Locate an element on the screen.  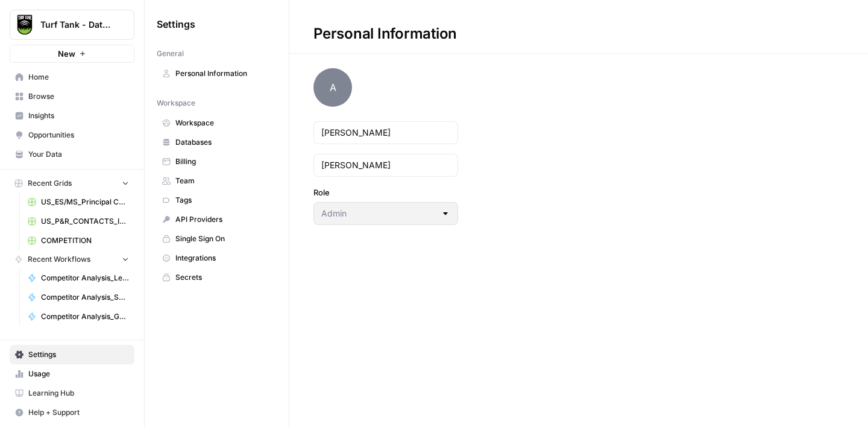
a: Competitor Analysis_Social Media_Step 2 is located at coordinates (79, 297).